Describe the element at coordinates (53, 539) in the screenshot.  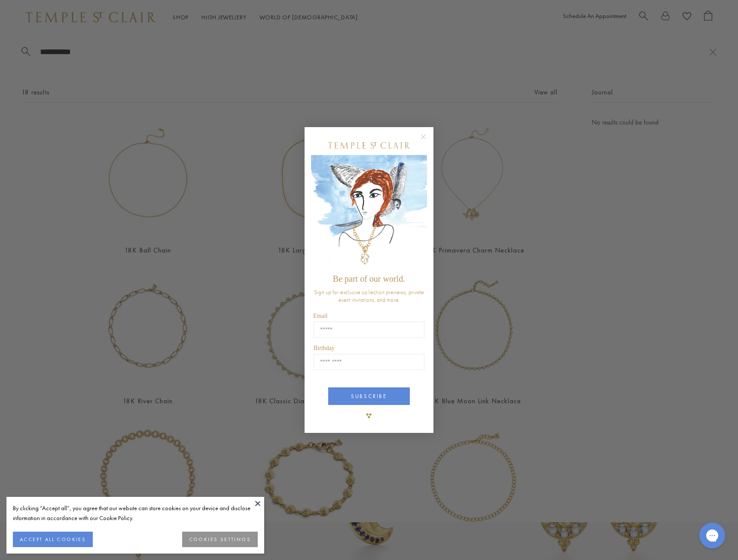
I see `button: ACCEPT ALL COOKIES` at that location.